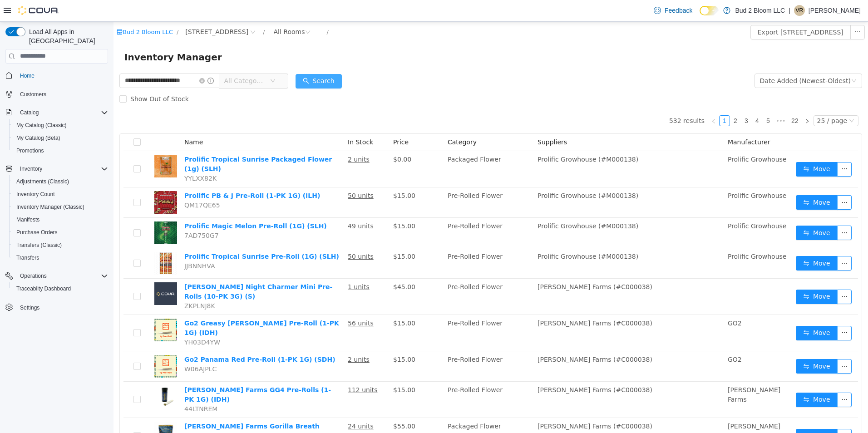  I want to click on u: 112 units, so click(249, 369).